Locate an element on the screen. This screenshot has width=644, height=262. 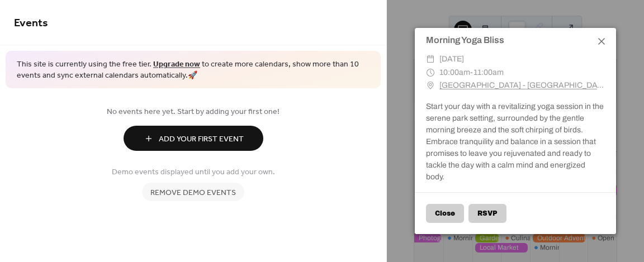
span: Events is located at coordinates (31, 23).